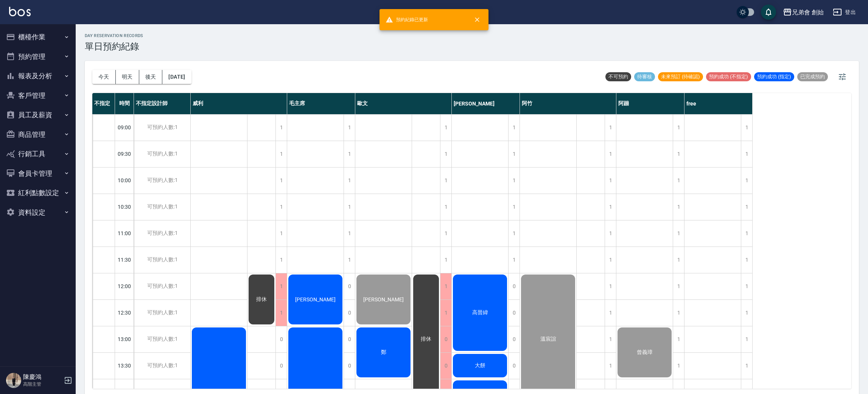 The image size is (868, 394). What do you see at coordinates (321, 104) in the screenshot?
I see `div: 毛主席` at bounding box center [321, 104].